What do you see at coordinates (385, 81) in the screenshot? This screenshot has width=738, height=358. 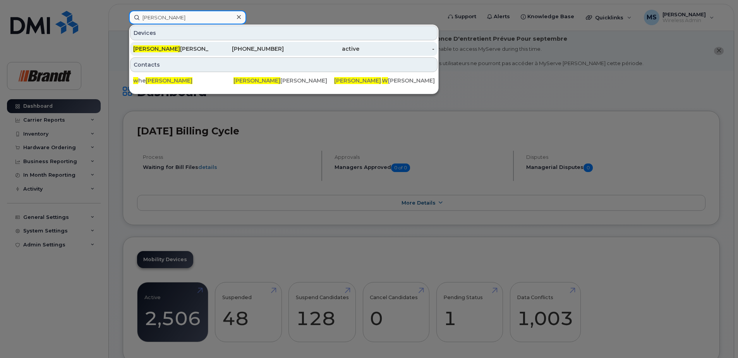 I see `span: W` at bounding box center [385, 81].